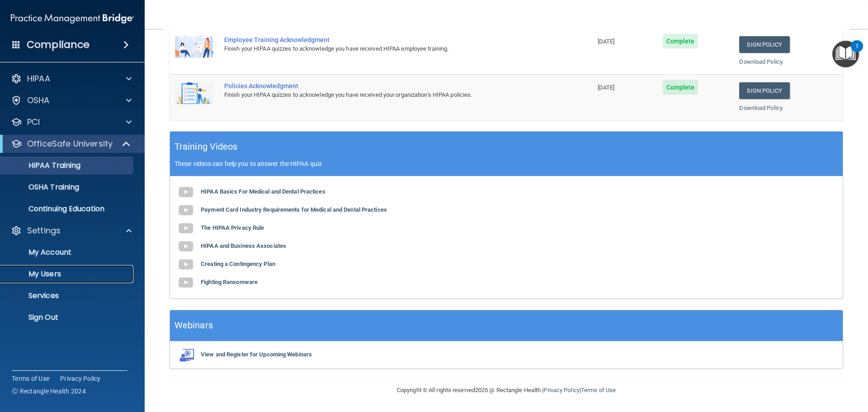 Image resolution: width=868 pixels, height=412 pixels. I want to click on div: Employee Training Acknowledgment, so click(386, 40).